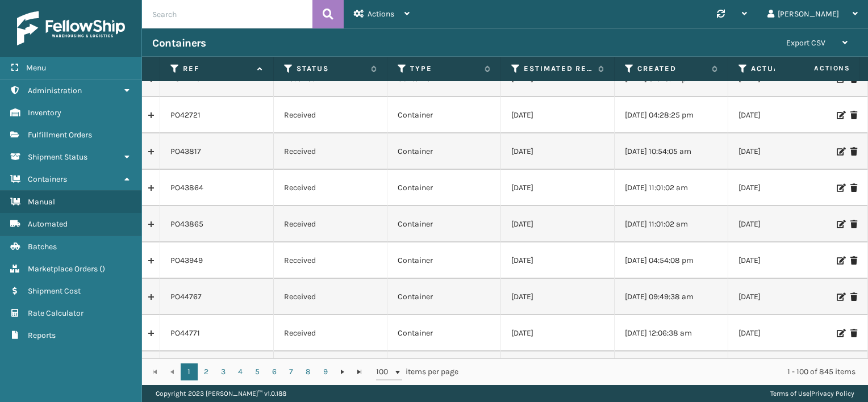 This screenshot has height=402, width=868. I want to click on span: Go to the next page, so click(343, 372).